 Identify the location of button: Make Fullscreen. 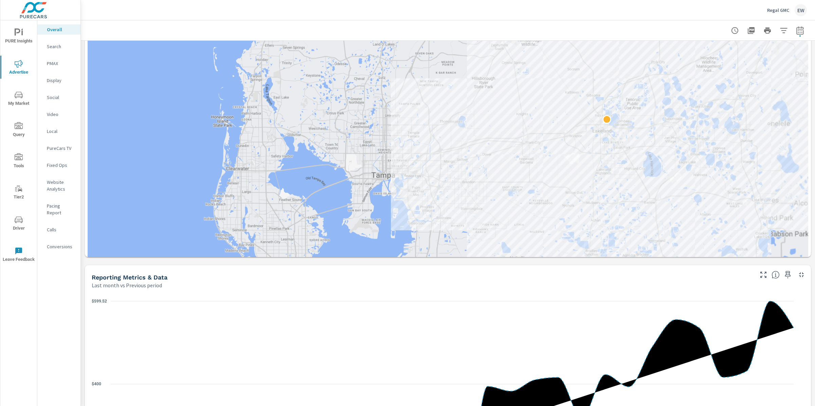
(763, 275).